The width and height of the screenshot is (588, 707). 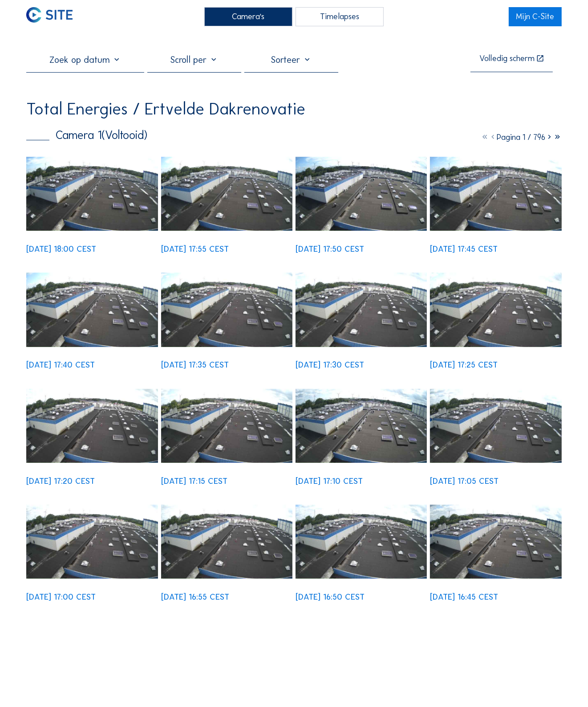 I want to click on img: image_51594567, so click(x=227, y=194).